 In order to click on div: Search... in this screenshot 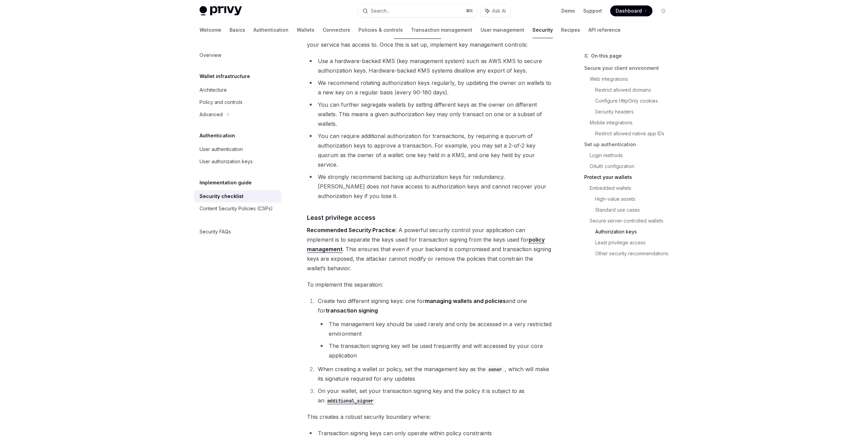, I will do `click(380, 11)`.